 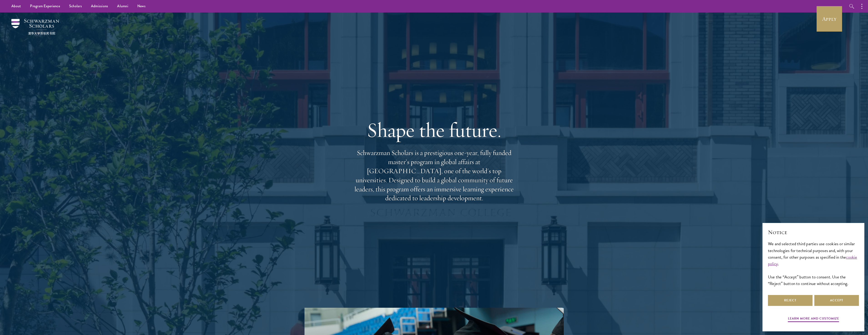 I want to click on a: Apply, so click(x=829, y=19).